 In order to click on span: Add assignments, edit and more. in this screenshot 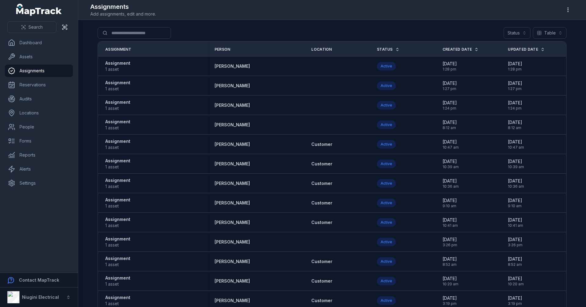, I will do `click(123, 14)`.